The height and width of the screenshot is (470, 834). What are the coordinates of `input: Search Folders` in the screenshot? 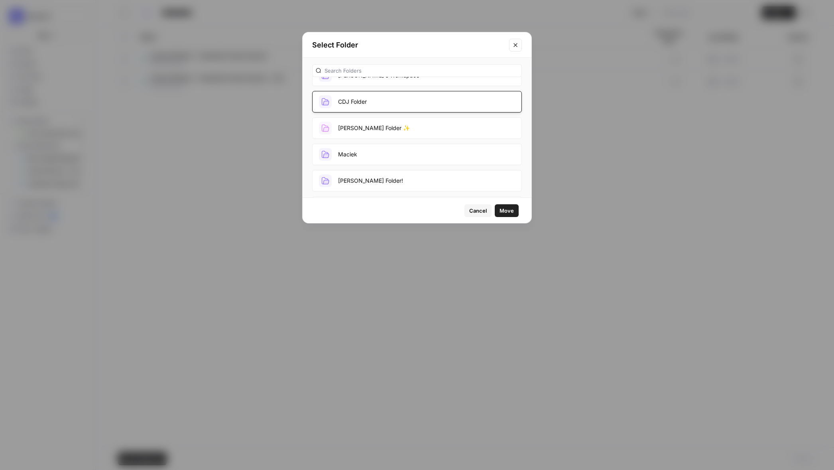 It's located at (421, 71).